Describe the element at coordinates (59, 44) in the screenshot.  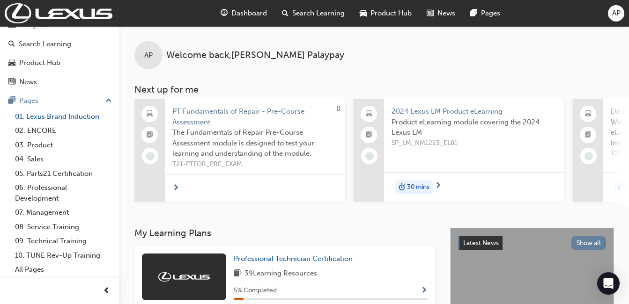
I see `a: Search Learning` at that location.